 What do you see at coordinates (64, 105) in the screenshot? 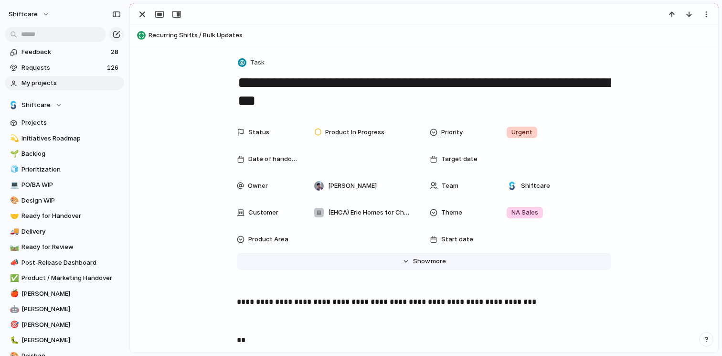
I see `button: Shiftcare` at bounding box center [64, 105].